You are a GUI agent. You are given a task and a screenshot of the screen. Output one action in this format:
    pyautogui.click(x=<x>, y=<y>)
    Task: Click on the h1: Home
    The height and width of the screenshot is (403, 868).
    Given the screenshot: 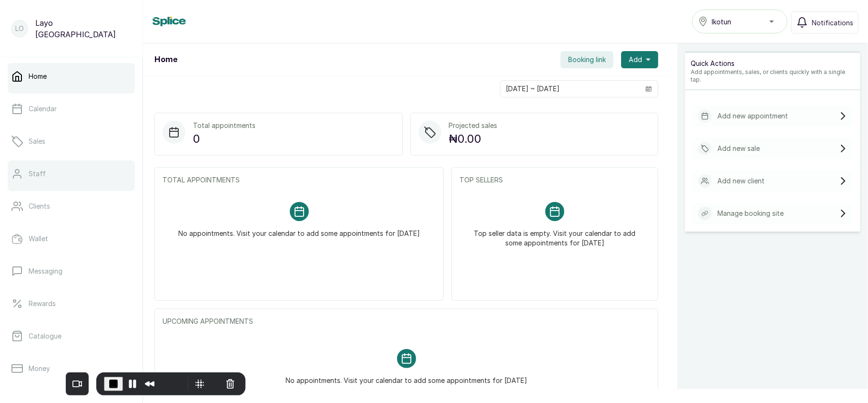 What is the action you would take?
    pyautogui.click(x=166, y=59)
    